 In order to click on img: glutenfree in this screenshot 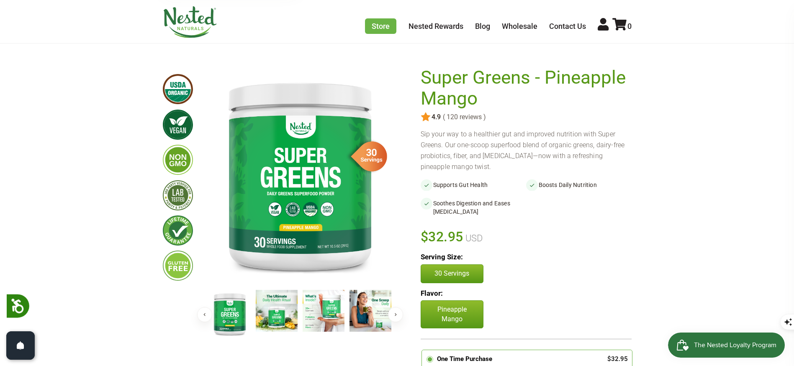, I will do `click(178, 266)`.